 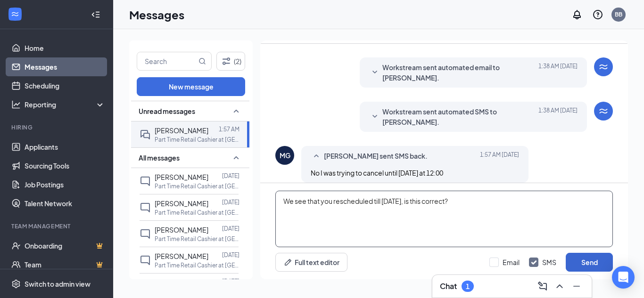 What do you see at coordinates (448, 286) in the screenshot?
I see `h3: Chat` at bounding box center [448, 286].